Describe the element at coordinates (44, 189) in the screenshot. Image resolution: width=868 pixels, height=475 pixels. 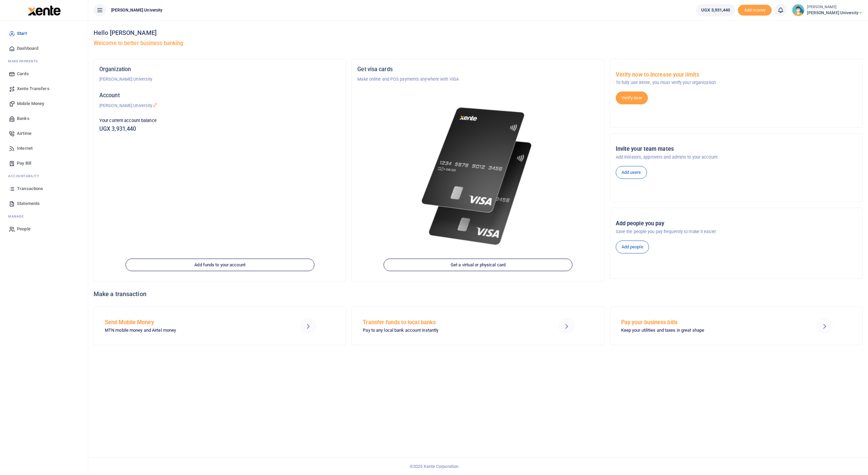
I see `a: Transactions` at that location.